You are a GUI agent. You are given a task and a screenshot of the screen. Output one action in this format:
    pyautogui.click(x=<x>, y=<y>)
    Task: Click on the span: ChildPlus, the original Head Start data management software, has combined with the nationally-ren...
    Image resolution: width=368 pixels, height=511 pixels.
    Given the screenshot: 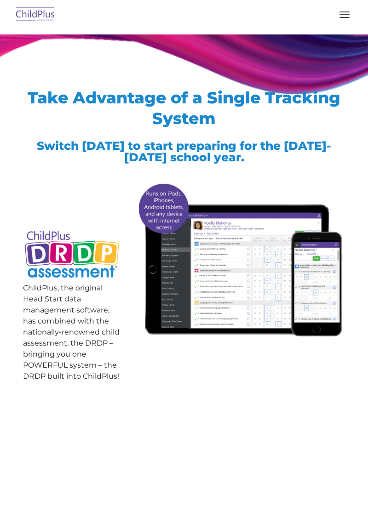 What is the action you would take?
    pyautogui.click(x=71, y=332)
    